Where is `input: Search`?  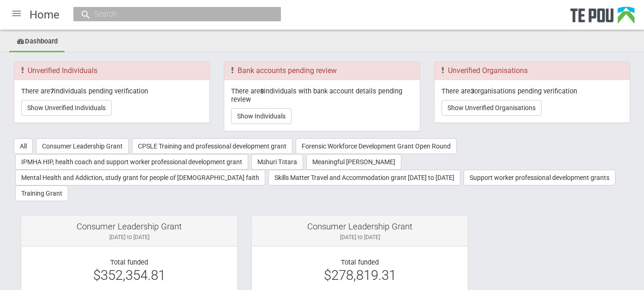
input: Search is located at coordinates (172, 14).